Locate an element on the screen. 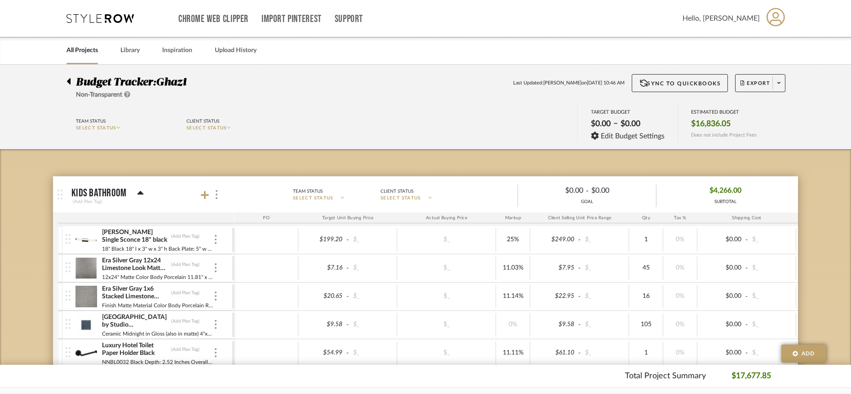 This screenshot has height=394, width=851. a: All Projects is located at coordinates (82, 50).